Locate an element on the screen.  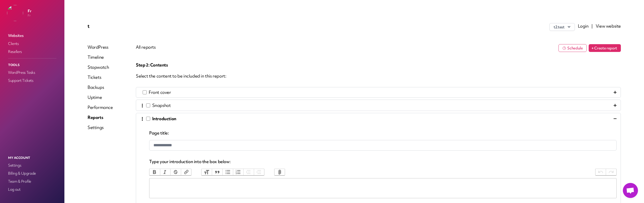
button: Italic is located at coordinates (165, 173).